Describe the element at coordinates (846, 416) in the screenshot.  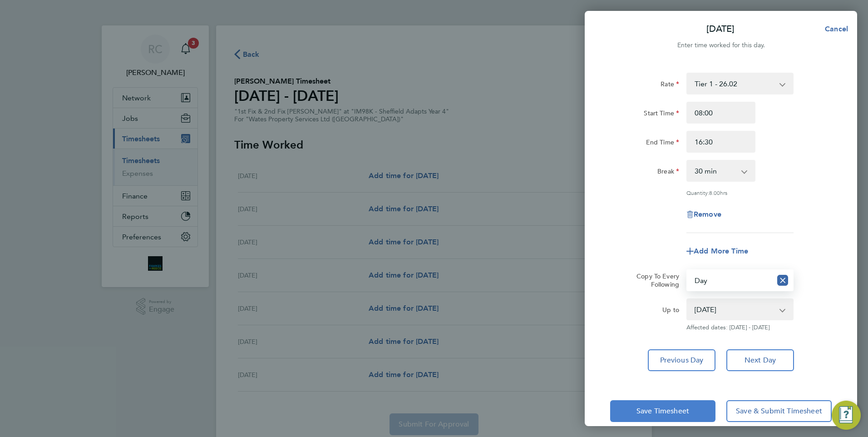
I see `button: Engage Resource Center` at that location.